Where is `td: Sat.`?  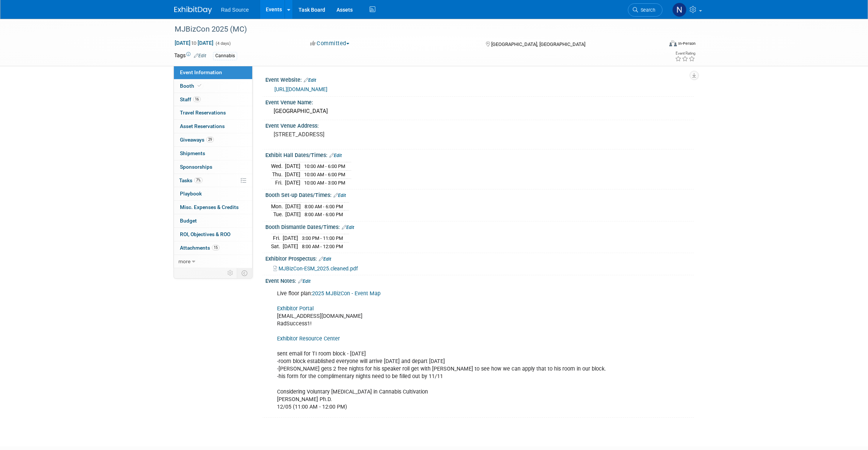 td: Sat. is located at coordinates (276, 246).